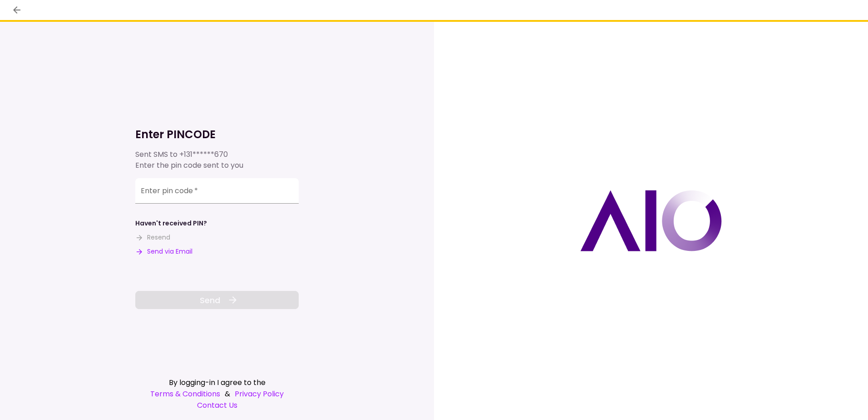 This screenshot has width=868, height=420. What do you see at coordinates (172, 223) in the screenshot?
I see `div: Haven't received PIN?` at bounding box center [172, 223].